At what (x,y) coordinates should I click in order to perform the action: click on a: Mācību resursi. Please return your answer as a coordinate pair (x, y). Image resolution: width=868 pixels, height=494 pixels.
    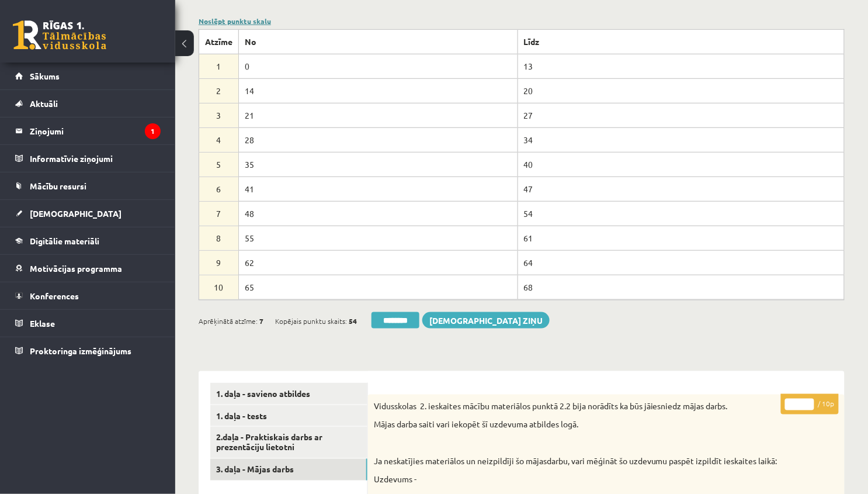
    Looking at the image, I should click on (88, 186).